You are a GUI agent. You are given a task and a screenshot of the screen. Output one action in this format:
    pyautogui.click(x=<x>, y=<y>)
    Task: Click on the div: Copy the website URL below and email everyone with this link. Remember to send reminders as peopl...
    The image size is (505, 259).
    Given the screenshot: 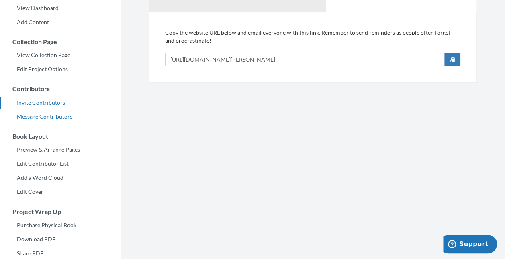 What is the action you would take?
    pyautogui.click(x=313, y=47)
    